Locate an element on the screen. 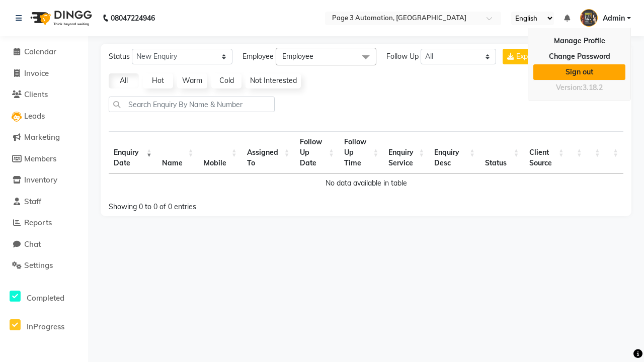 Image resolution: width=644 pixels, height=362 pixels. span: Chat is located at coordinates (32, 244).